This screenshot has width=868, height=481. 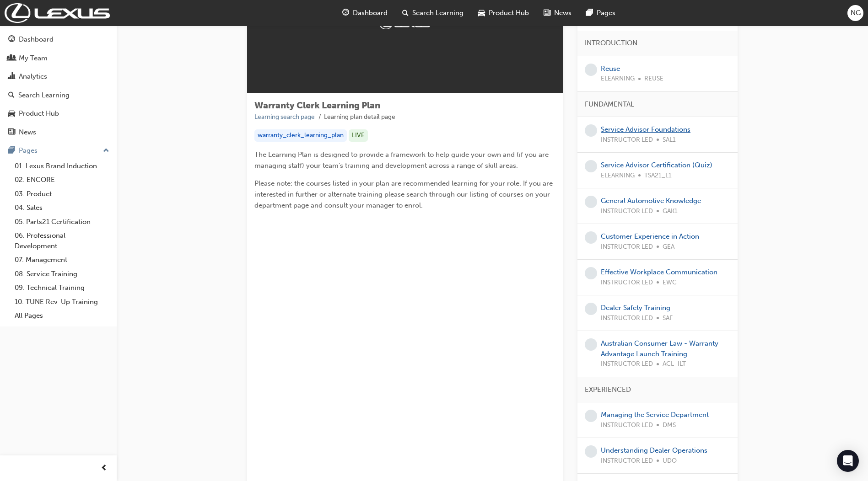 What do you see at coordinates (669, 425) in the screenshot?
I see `span: DMS` at bounding box center [669, 425].